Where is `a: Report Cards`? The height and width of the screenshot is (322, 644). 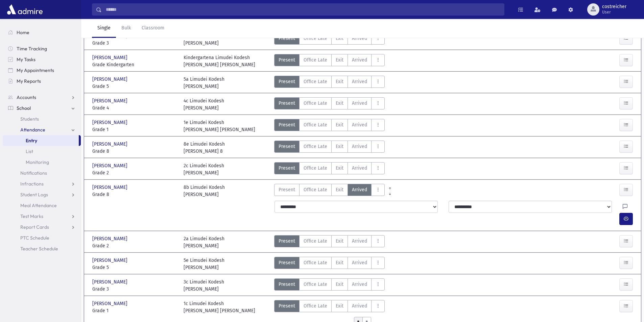 a: Report Cards is located at coordinates (42, 227).